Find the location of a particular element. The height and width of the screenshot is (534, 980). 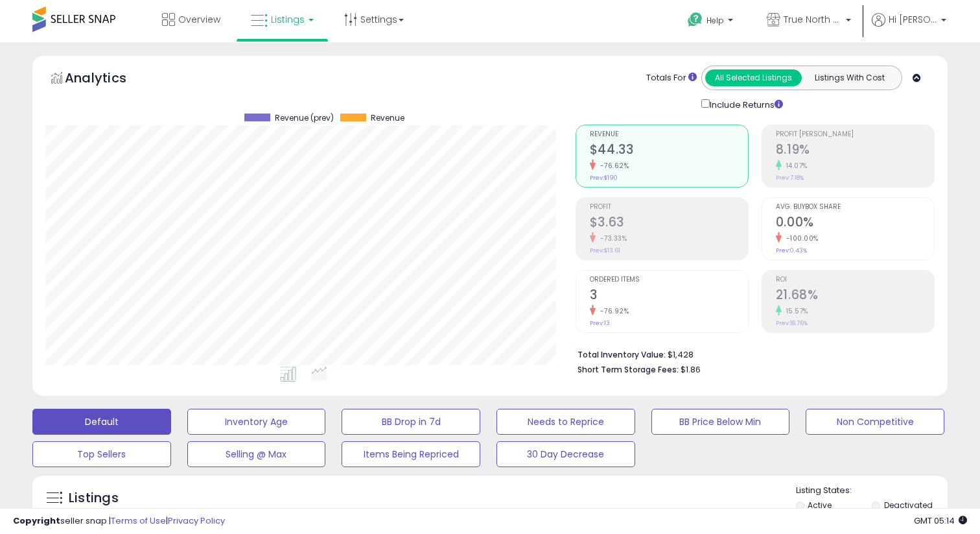

h2: 21.68% is located at coordinates (855, 296).